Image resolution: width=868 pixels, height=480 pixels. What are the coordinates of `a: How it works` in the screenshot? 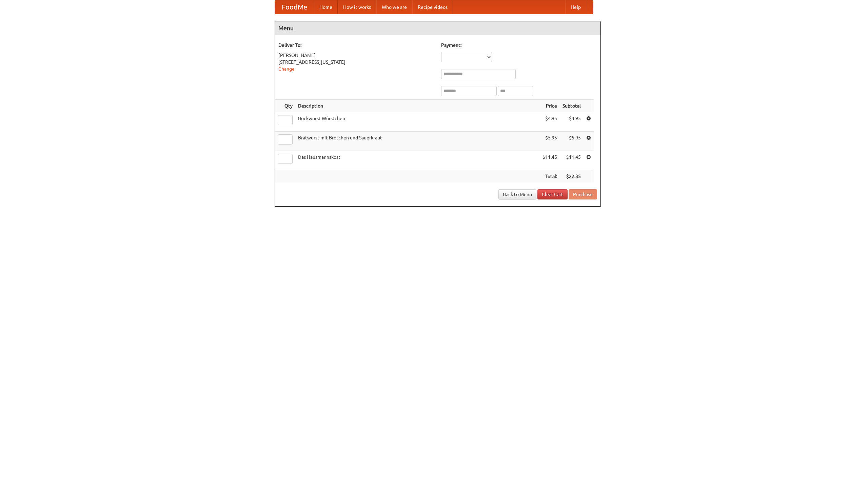 It's located at (357, 7).